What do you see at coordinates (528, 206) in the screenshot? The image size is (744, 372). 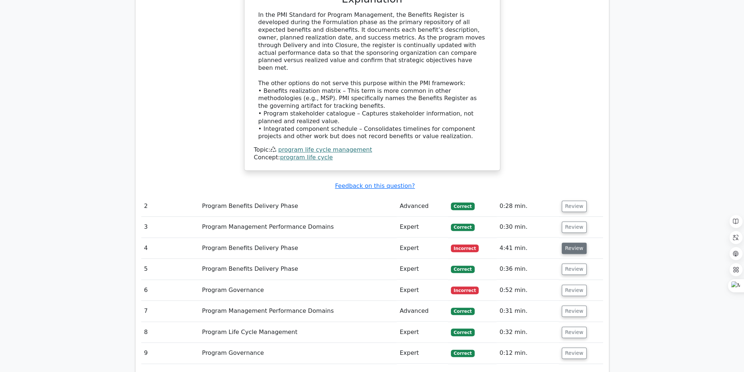 I see `td: 0:28 min.` at bounding box center [528, 206].